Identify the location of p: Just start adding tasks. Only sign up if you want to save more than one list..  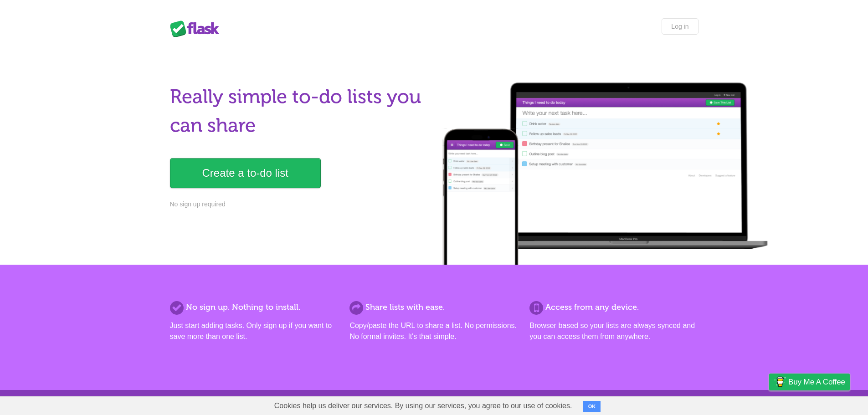
(255, 331).